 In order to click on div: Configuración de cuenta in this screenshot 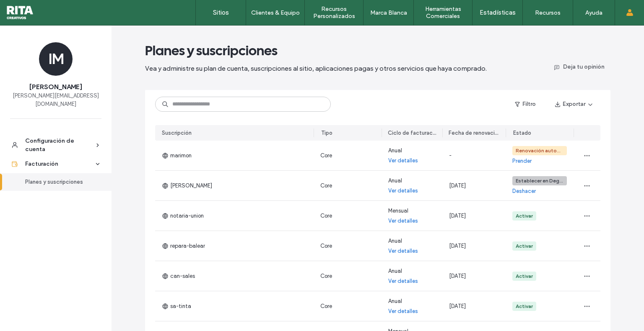, I will do `click(59, 145)`.